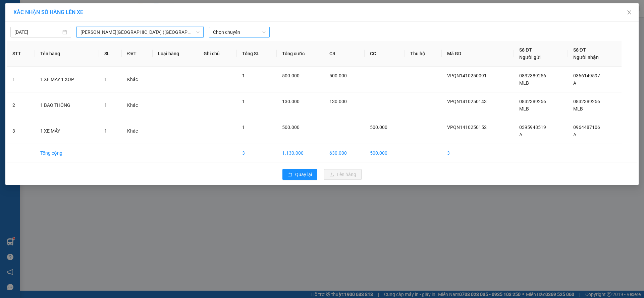  What do you see at coordinates (629, 13) in the screenshot?
I see `button: Close` at bounding box center [629, 13].